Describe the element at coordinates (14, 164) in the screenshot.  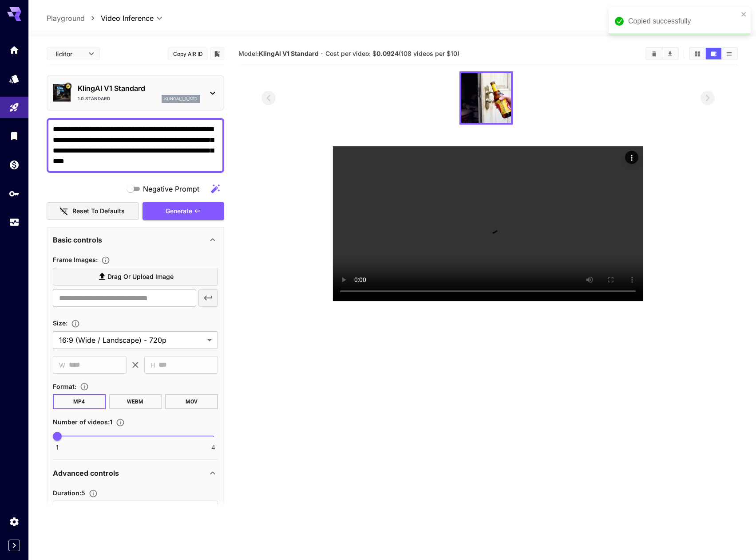
I see `div: Wallet` at that location.